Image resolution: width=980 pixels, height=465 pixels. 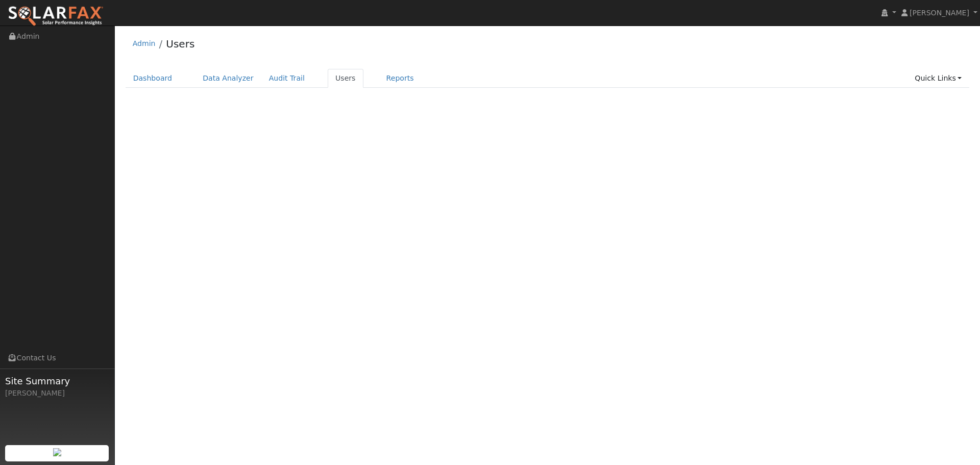 I want to click on a: Dashboard, so click(x=153, y=78).